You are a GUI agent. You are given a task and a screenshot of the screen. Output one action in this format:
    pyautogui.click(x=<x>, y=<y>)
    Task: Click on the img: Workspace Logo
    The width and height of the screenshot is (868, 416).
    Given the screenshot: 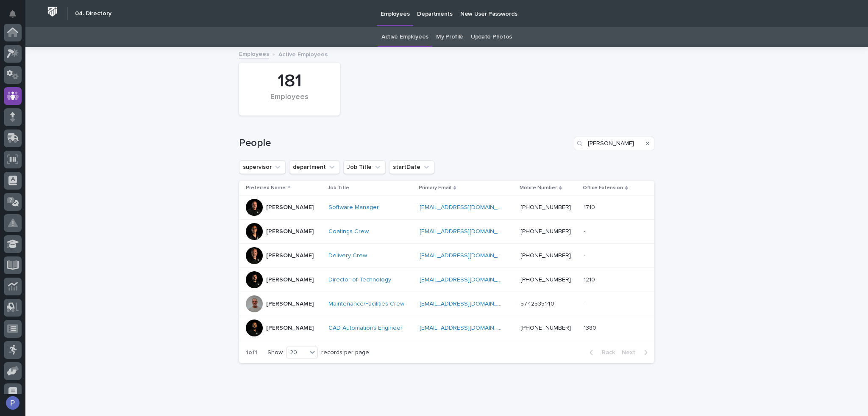 What is the action you would take?
    pyautogui.click(x=52, y=11)
    